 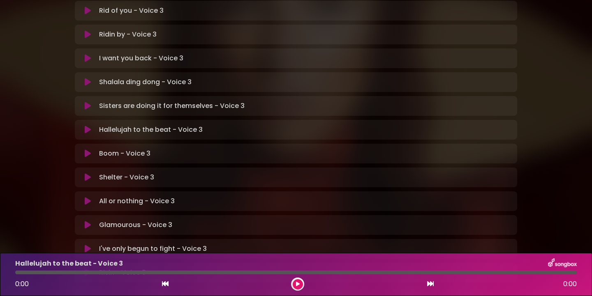 What do you see at coordinates (128, 35) in the screenshot?
I see `p: Ridin by - Voice 3` at bounding box center [128, 35].